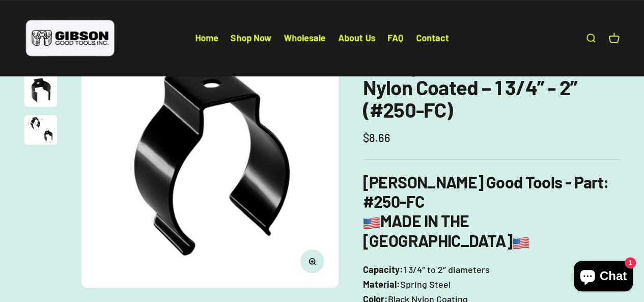 The height and width of the screenshot is (302, 644). I want to click on img: Gripper clip, made & shipped from the USA!, so click(210, 160).